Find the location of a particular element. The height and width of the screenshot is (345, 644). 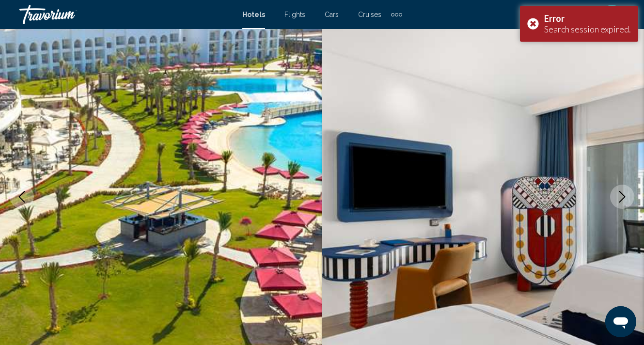

button: Next image is located at coordinates (622, 197).